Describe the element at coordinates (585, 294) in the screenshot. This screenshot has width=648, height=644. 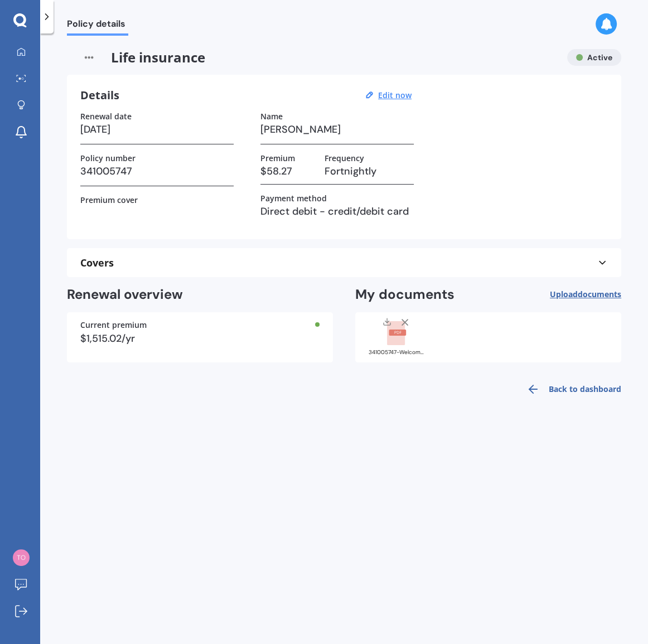
I see `button: Uploaddocuments` at that location.